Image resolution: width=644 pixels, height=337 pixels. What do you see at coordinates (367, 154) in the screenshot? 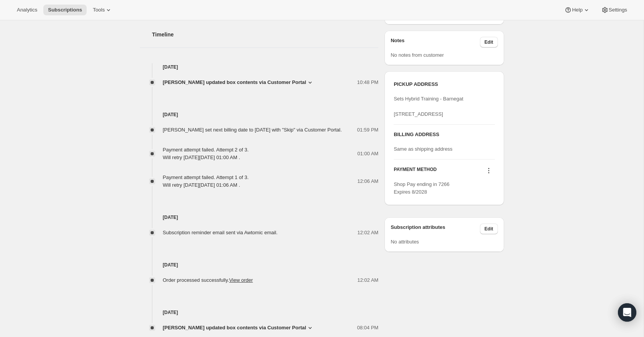
I see `span: 01:00 AM` at bounding box center [367, 154].